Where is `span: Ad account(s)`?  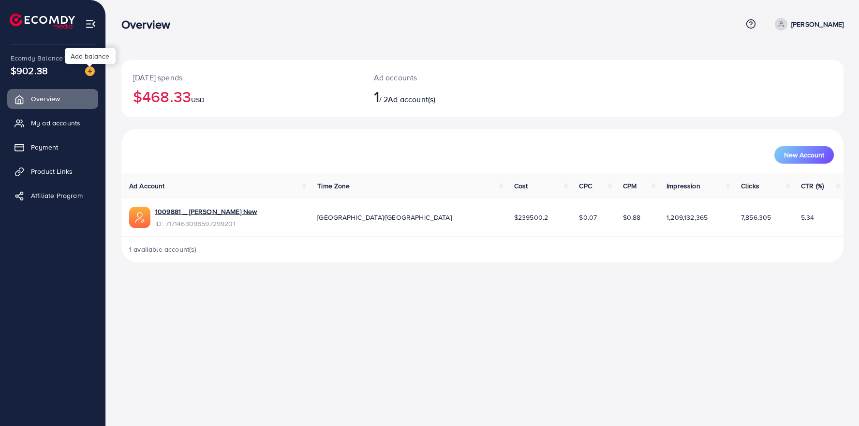 span: Ad account(s) is located at coordinates (411, 99).